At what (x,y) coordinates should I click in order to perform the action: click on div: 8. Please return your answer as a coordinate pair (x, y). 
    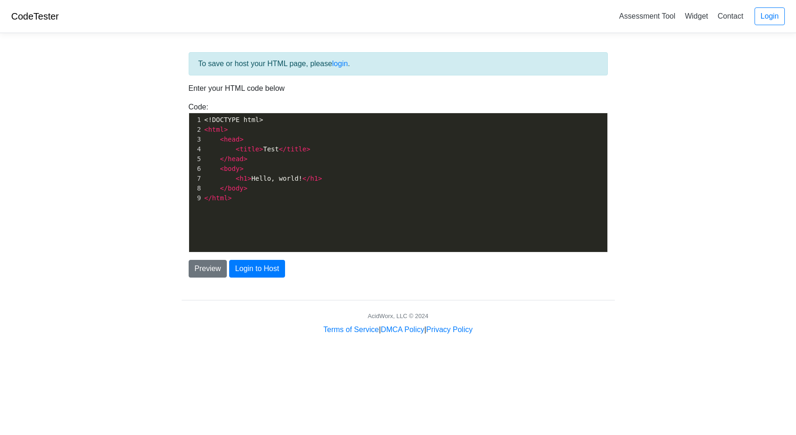
    Looking at the image, I should click on (196, 188).